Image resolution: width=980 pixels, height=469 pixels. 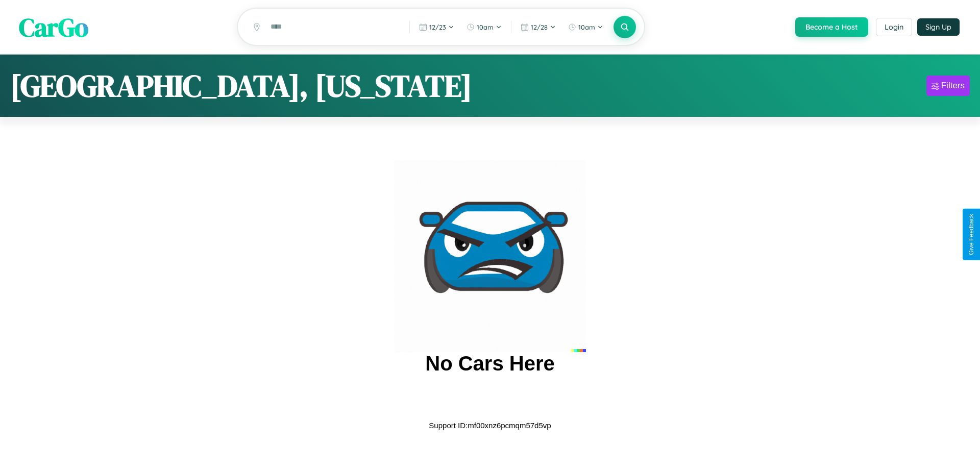 What do you see at coordinates (539, 27) in the screenshot?
I see `span: 12 / 28` at bounding box center [539, 27].